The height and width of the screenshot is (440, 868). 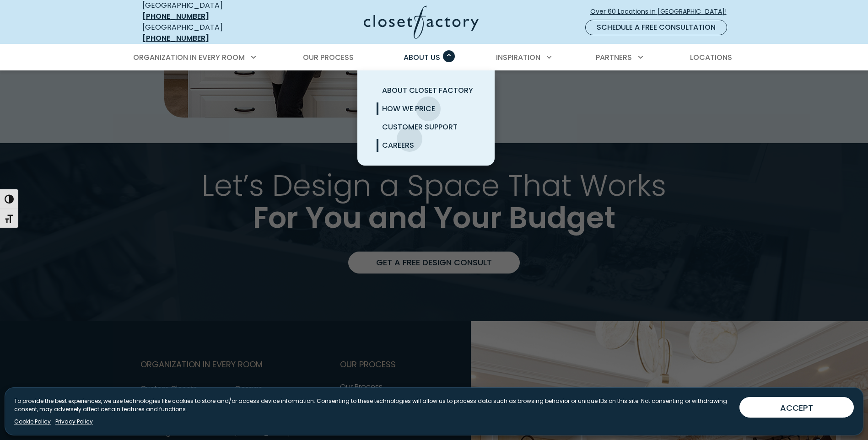 I want to click on button: ACCEPT, so click(x=797, y=408).